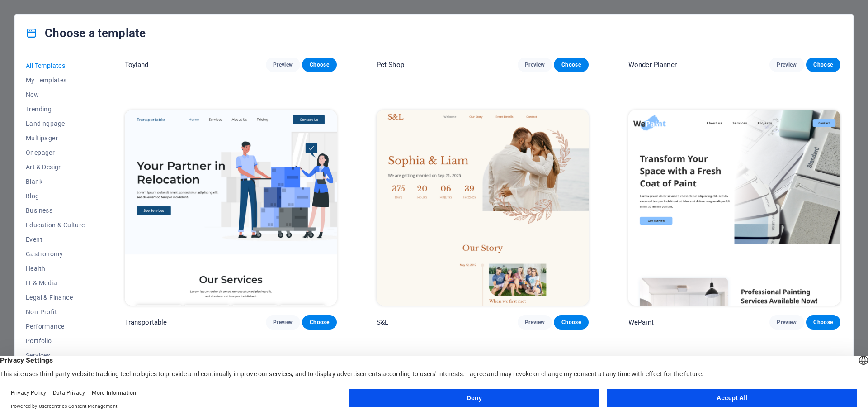 The width and height of the screenshot is (868, 416). I want to click on button: Landingpage, so click(55, 124).